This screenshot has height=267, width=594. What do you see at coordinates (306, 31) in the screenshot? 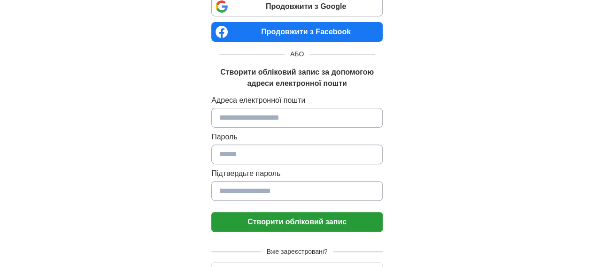
I see `font: Продовжити з Facebook` at bounding box center [306, 31].